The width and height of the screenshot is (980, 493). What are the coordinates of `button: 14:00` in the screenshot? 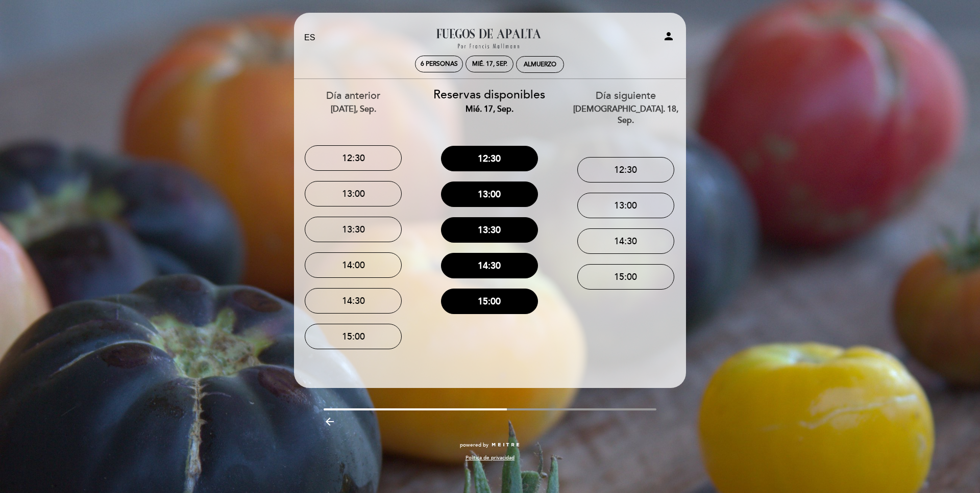 It's located at (353, 265).